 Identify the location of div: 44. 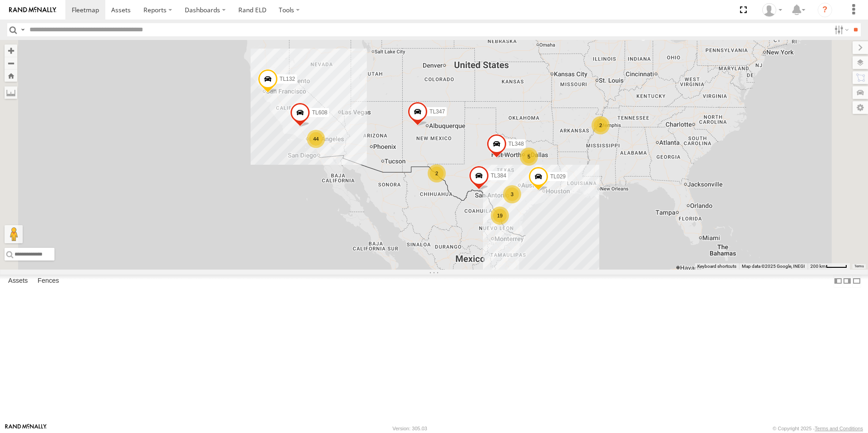
(316, 139).